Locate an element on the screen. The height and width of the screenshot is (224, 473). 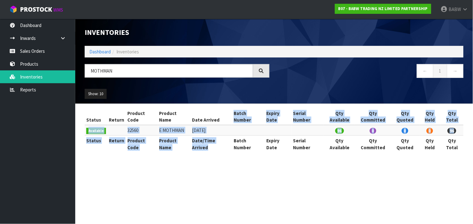
td: E MOTHMAN is located at coordinates (174, 130).